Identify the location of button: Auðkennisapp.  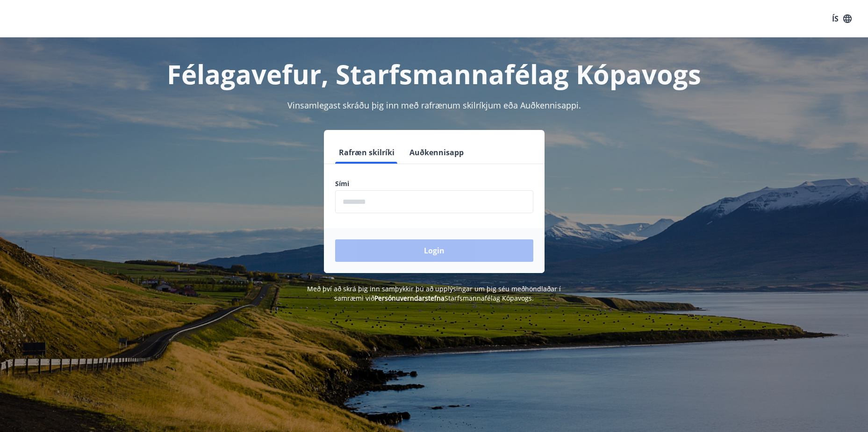
(437, 152).